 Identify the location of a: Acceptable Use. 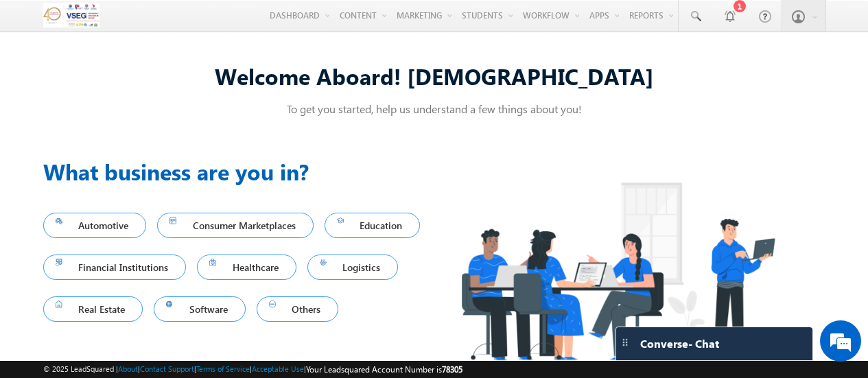
(278, 369).